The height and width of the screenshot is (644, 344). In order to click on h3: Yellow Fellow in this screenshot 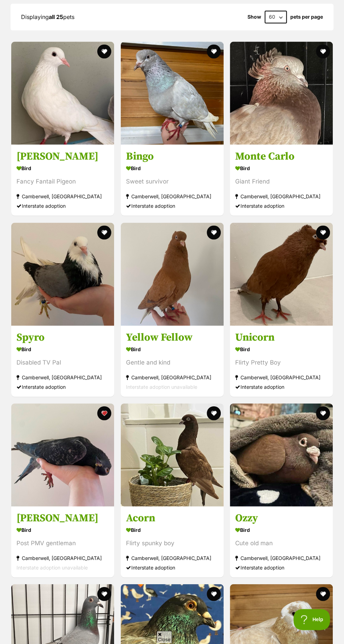, I will do `click(172, 337)`.